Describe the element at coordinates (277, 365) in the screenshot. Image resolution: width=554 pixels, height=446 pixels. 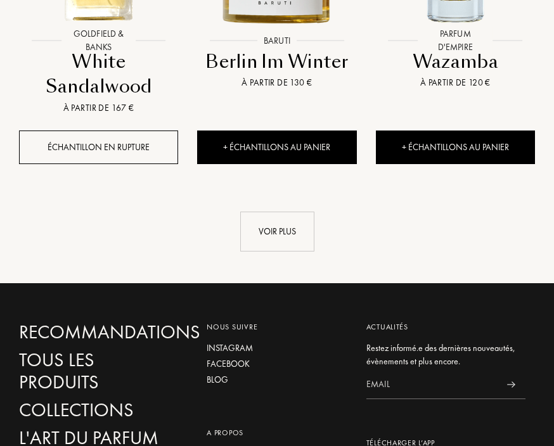
I see `a: Facebook` at that location.